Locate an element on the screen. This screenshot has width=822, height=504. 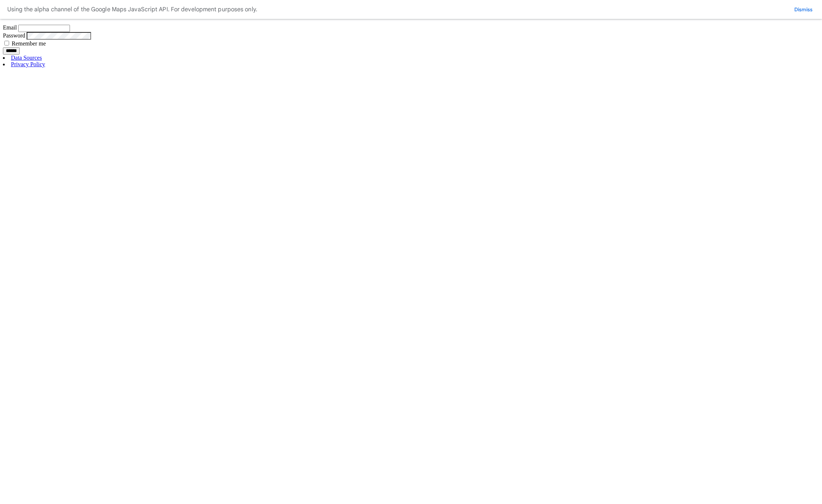
button: Dismiss is located at coordinates (803, 10).